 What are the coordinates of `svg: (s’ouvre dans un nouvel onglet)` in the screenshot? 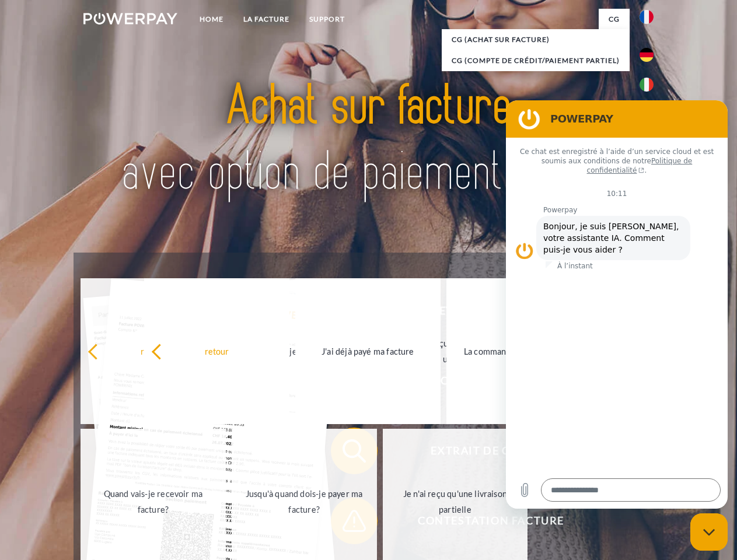 It's located at (135, 70).